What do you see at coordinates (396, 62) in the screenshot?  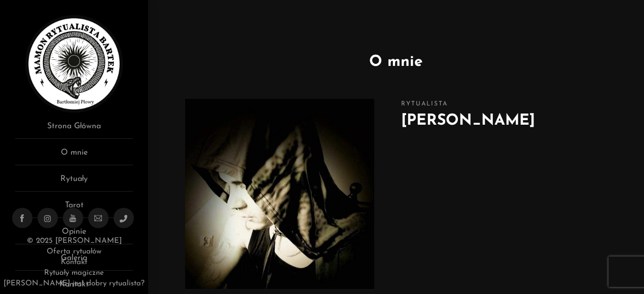 I see `h1: O mnie` at bounding box center [396, 62].